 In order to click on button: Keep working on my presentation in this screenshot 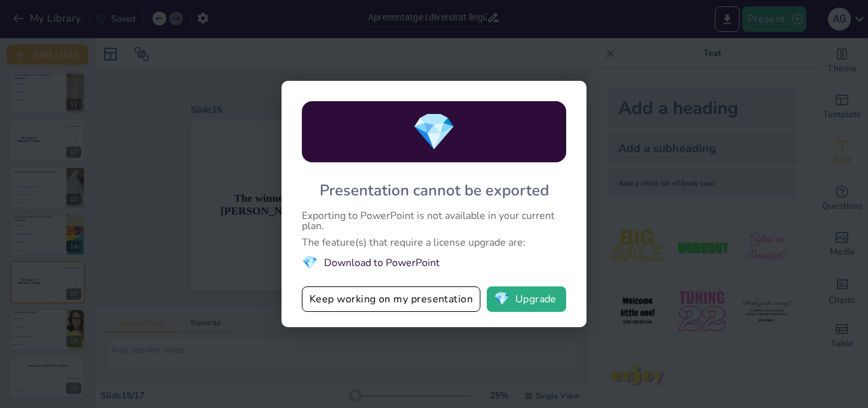, I will do `click(391, 299)`.